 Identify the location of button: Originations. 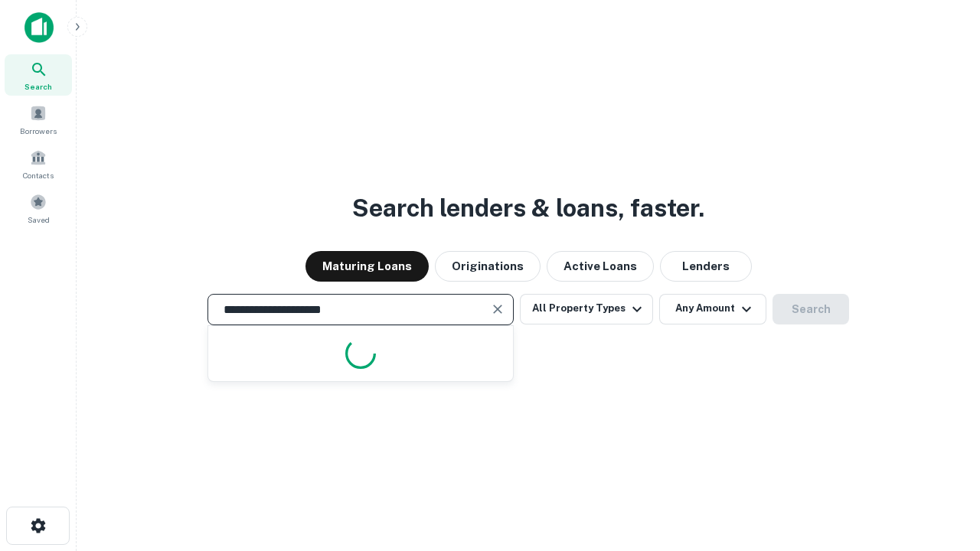
(488, 267).